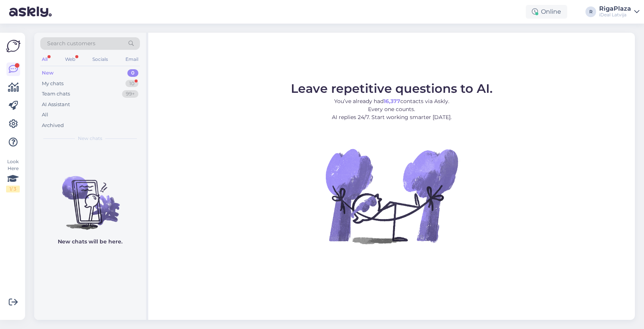 The image size is (644, 329). What do you see at coordinates (56, 94) in the screenshot?
I see `div: Team chats` at bounding box center [56, 94].